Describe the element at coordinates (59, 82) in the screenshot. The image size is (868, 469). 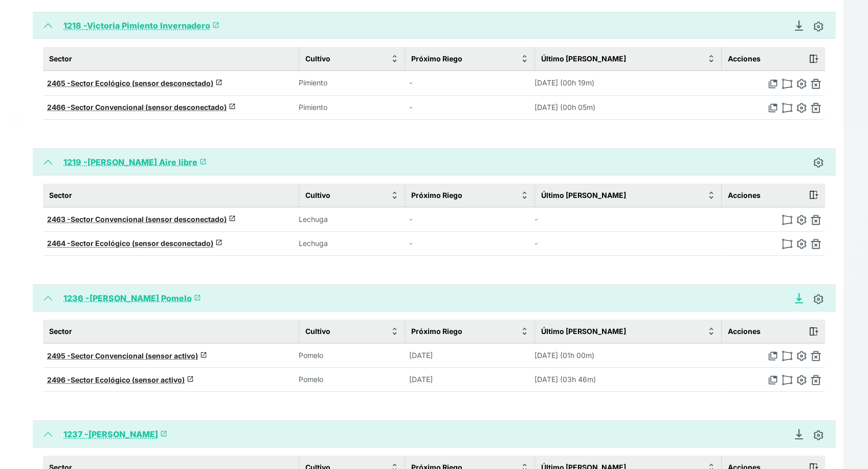
I see `span: 2465 -` at that location.